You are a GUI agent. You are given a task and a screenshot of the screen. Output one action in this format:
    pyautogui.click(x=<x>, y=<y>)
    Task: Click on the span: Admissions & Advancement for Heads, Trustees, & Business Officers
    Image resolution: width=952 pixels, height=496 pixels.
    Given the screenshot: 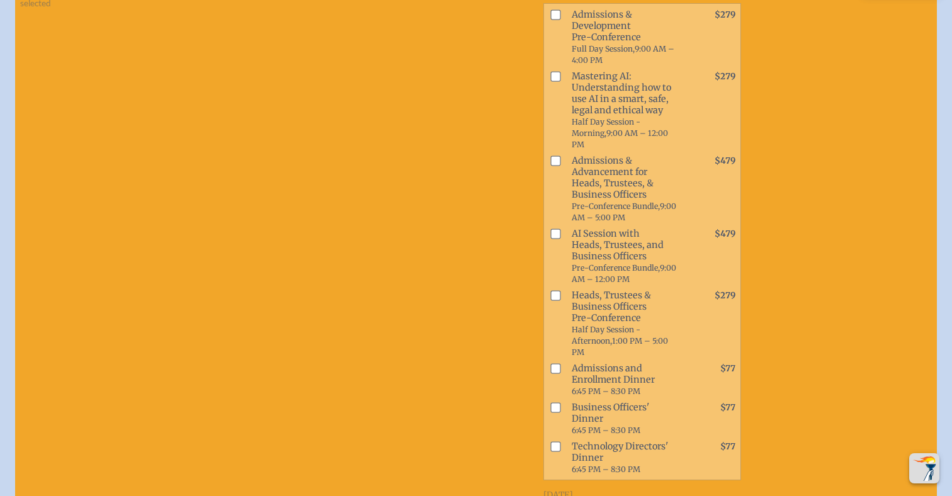 What is the action you would take?
    pyautogui.click(x=626, y=189)
    